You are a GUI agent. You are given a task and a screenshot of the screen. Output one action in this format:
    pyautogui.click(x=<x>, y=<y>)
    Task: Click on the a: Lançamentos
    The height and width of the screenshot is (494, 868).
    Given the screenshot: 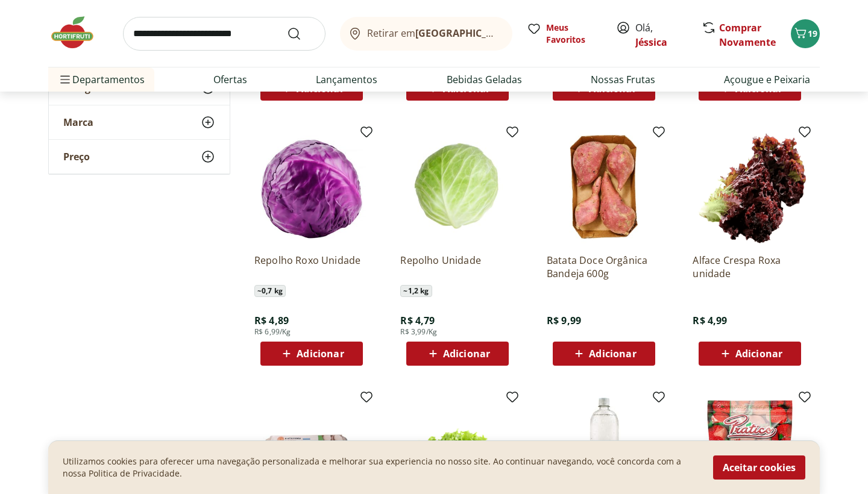 What is the action you would take?
    pyautogui.click(x=347, y=80)
    